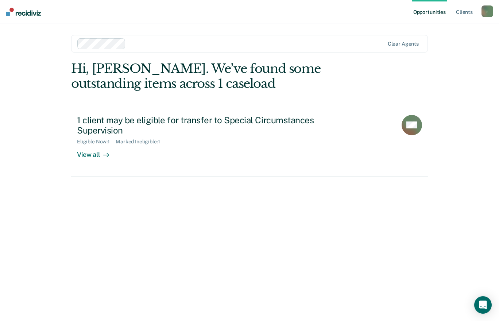  What do you see at coordinates (403, 44) in the screenshot?
I see `div: Clear agents` at bounding box center [403, 44].